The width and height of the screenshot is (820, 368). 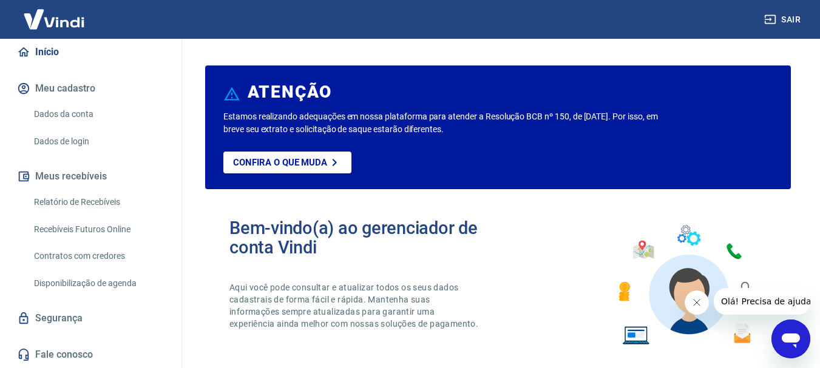 What do you see at coordinates (280, 163) in the screenshot?
I see `p: Confira o que muda` at bounding box center [280, 163].